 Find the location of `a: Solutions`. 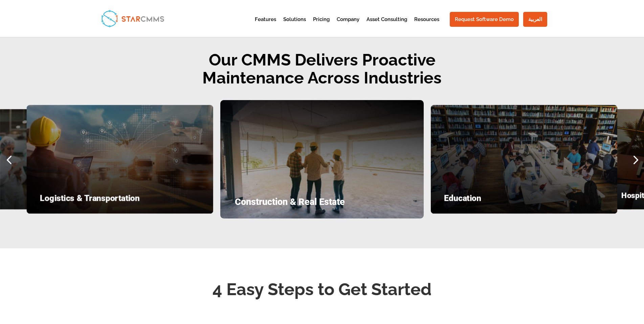

a: Solutions is located at coordinates (294, 25).